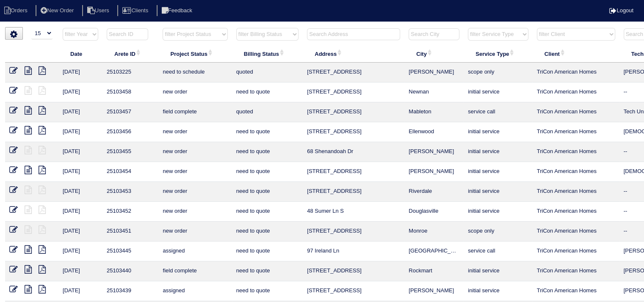 This screenshot has width=644, height=302. What do you see at coordinates (81, 53) in the screenshot?
I see `th: Date` at bounding box center [81, 53].